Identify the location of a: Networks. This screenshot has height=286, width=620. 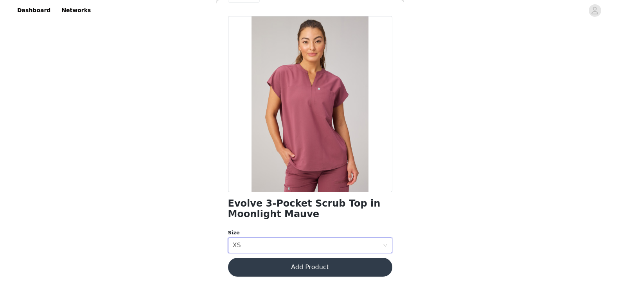
(76, 10).